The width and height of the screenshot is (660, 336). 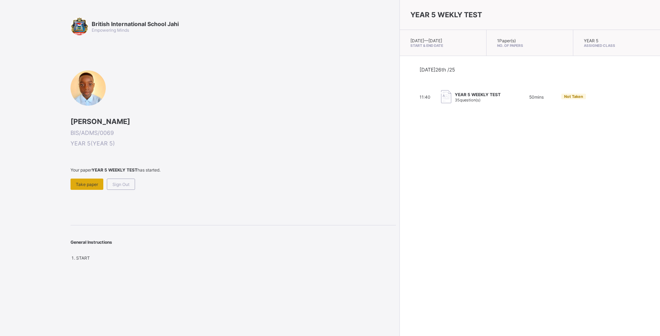 I want to click on span: YEAR 5, so click(x=591, y=41).